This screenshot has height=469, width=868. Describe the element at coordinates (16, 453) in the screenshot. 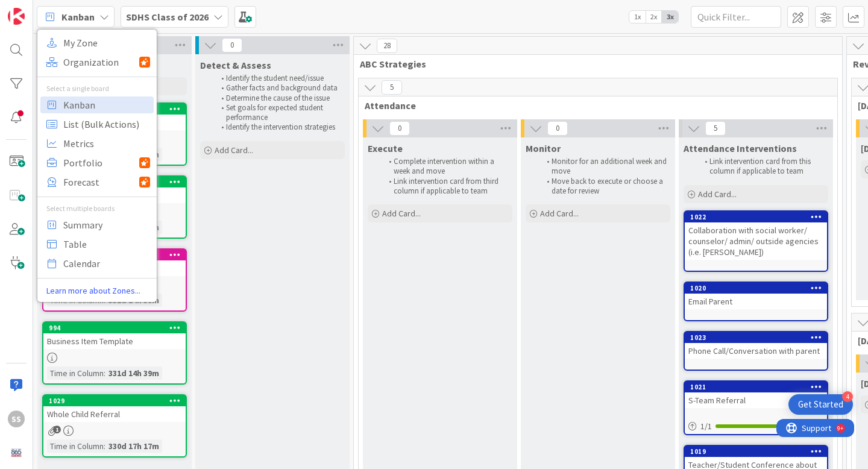

I see `img: avatar` at that location.